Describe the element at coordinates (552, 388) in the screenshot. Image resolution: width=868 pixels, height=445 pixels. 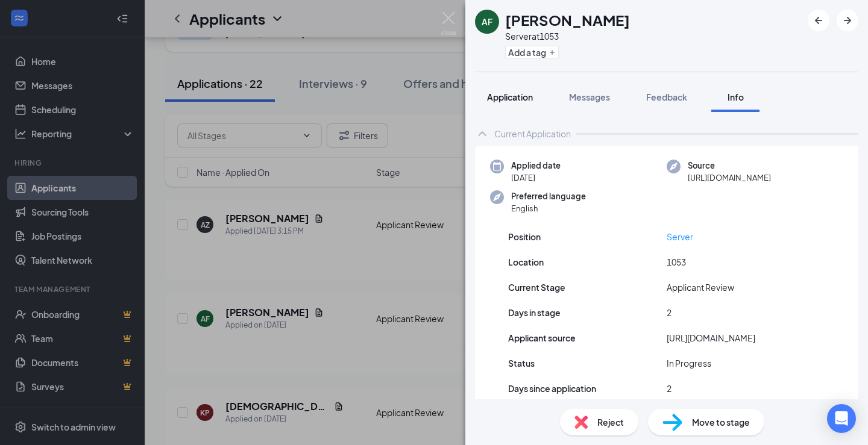
I see `span: Days since application` at that location.